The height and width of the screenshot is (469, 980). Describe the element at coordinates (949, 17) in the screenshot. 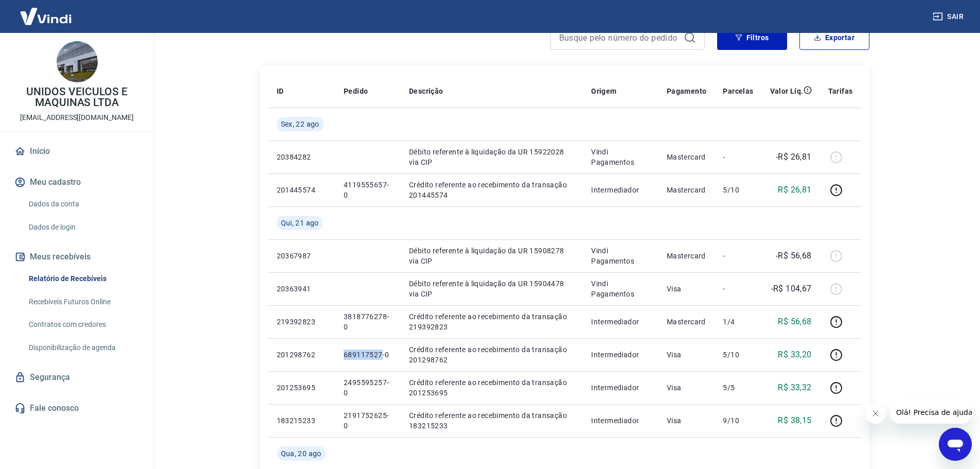

I see `button: Sair` at that location.